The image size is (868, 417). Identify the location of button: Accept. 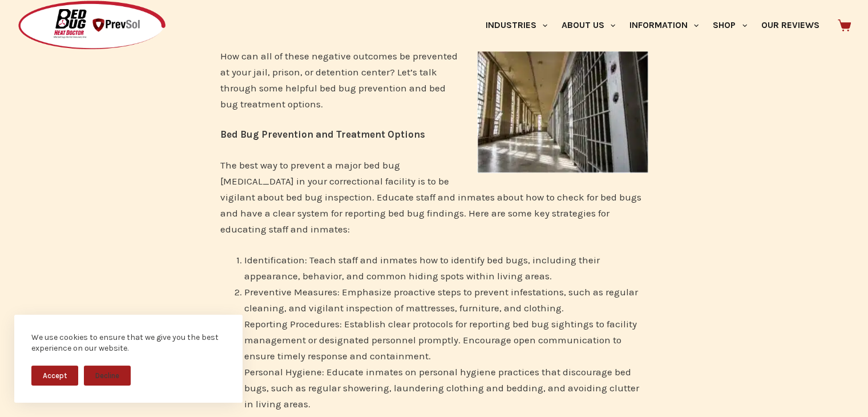
(55, 375).